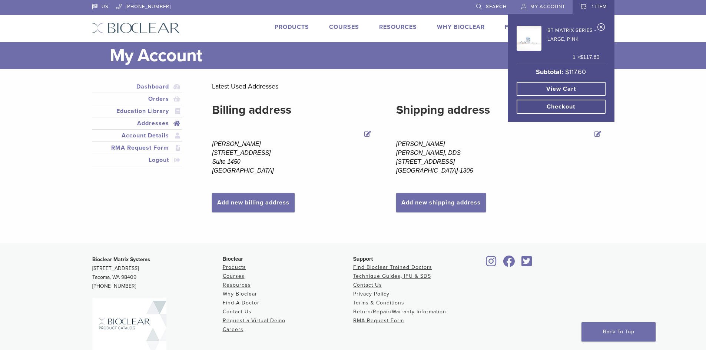  Describe the element at coordinates (561, 89) in the screenshot. I see `a: View cart` at that location.